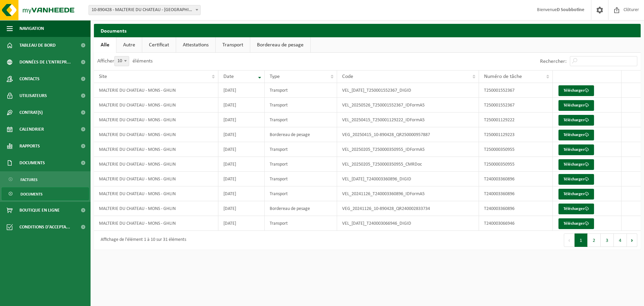  What do you see at coordinates (348, 77) in the screenshot?
I see `span: Code` at bounding box center [348, 77].